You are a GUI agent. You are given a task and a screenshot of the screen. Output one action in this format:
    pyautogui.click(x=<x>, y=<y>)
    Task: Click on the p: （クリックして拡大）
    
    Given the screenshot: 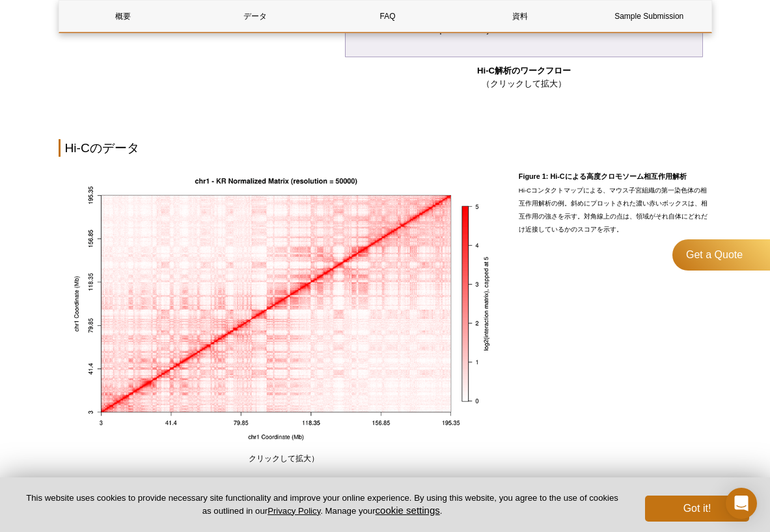 What is the action you would take?
    pyautogui.click(x=524, y=78)
    